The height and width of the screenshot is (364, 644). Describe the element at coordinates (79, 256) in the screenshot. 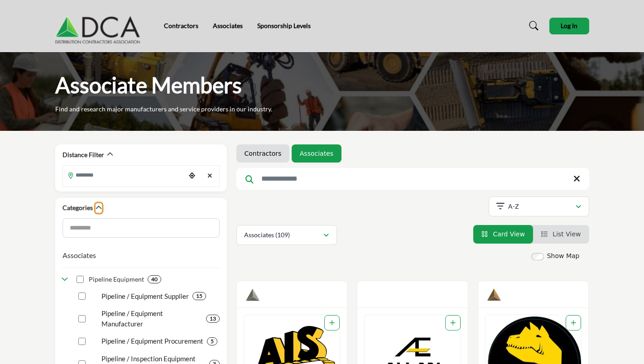

I see `h3: Associates` at that location.